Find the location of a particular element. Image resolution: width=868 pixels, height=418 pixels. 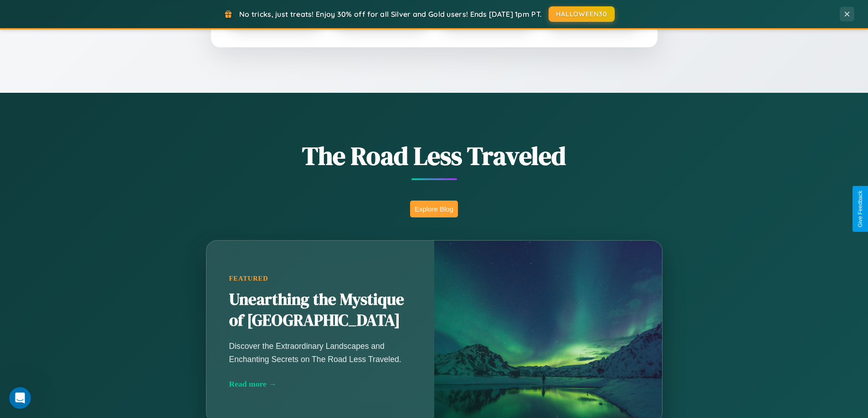

div: Give Feedback is located at coordinates (860, 209).